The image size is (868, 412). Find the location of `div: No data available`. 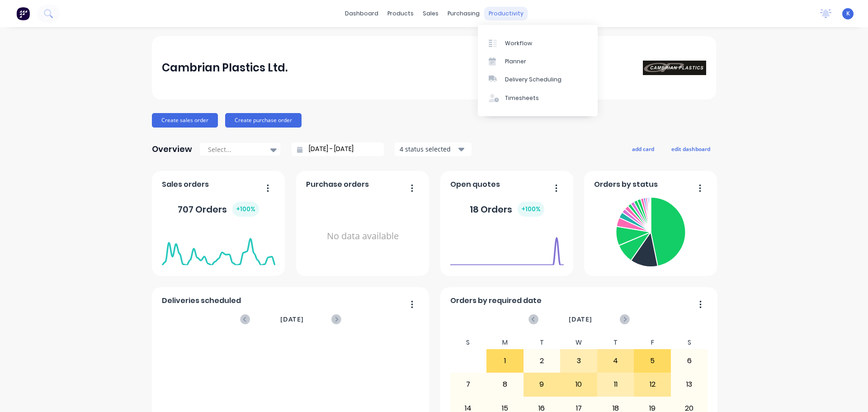

div: No data available is located at coordinates (363, 236).